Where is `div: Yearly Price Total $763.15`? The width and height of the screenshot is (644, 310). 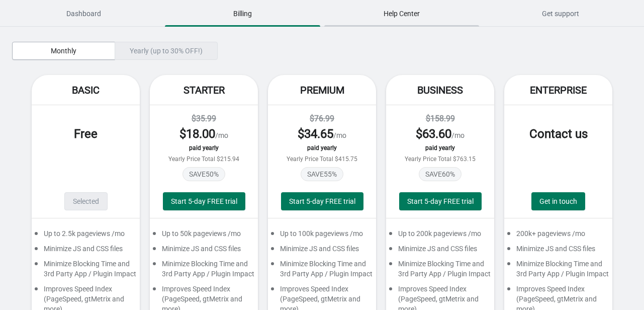 div: Yearly Price Total $763.15 is located at coordinates (440, 159).